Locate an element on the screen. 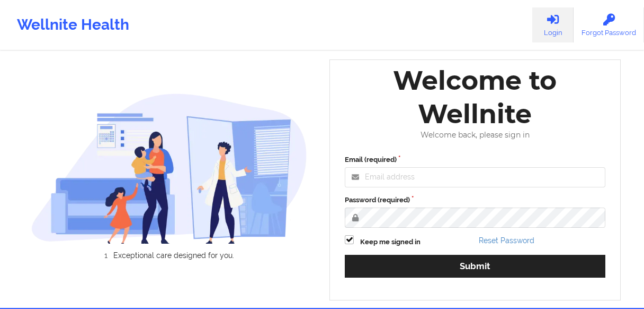 The width and height of the screenshot is (644, 309). label: Keep me signed in is located at coordinates (390, 242).